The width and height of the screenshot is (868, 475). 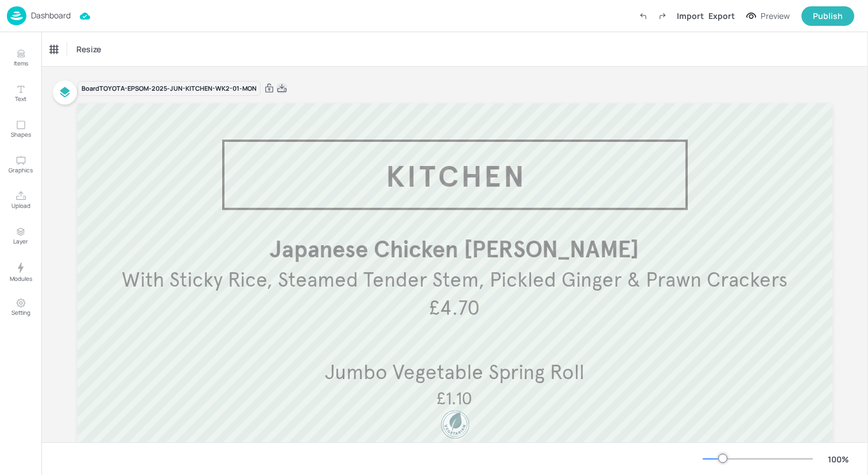 What do you see at coordinates (690, 16) in the screenshot?
I see `div: Import` at bounding box center [690, 16].